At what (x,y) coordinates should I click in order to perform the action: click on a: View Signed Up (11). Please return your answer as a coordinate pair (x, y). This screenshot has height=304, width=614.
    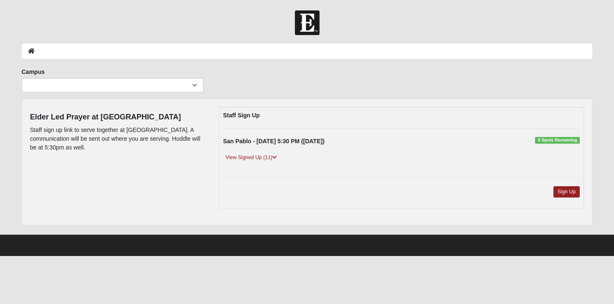
    Looking at the image, I should click on (251, 157).